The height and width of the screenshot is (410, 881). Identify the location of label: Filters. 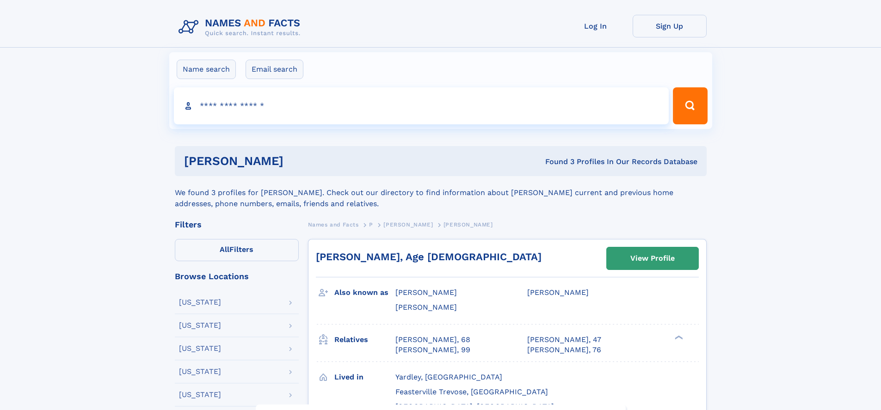
(237, 250).